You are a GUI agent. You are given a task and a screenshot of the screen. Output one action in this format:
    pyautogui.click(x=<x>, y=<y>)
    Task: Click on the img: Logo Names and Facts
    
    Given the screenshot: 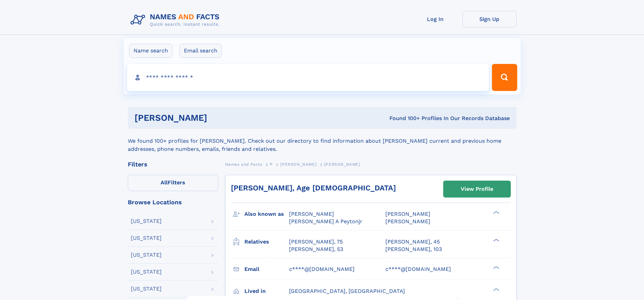 What is the action you would take?
    pyautogui.click(x=177, y=20)
    